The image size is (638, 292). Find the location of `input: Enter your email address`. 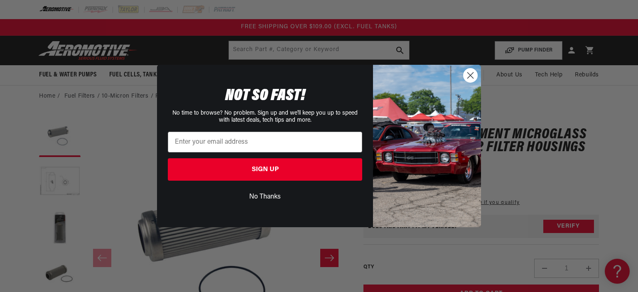

input: Enter your email address is located at coordinates (265, 142).